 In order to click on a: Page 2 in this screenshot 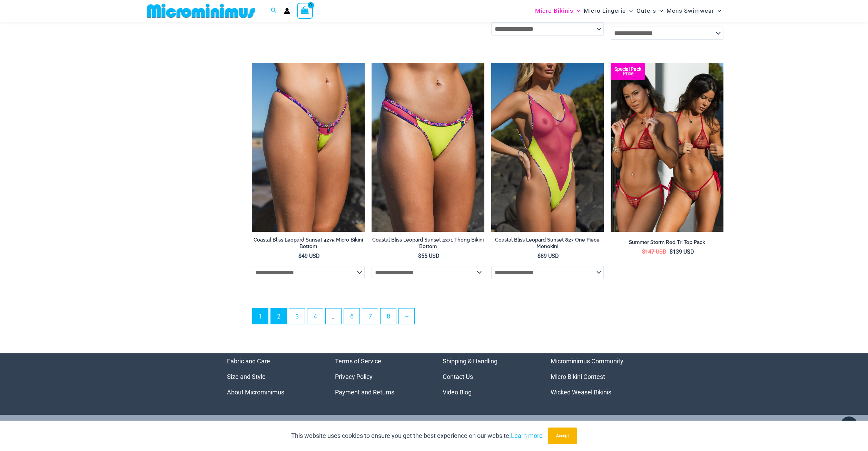, I will do `click(278, 316)`.